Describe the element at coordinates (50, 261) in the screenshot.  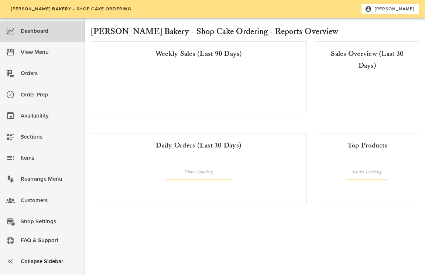
I see `div: Collapse Sidebar` at that location.